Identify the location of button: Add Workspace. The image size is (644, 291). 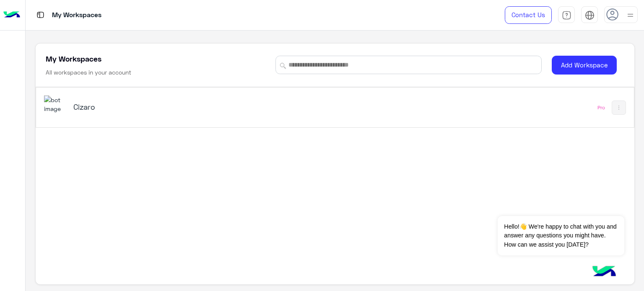
(584, 65).